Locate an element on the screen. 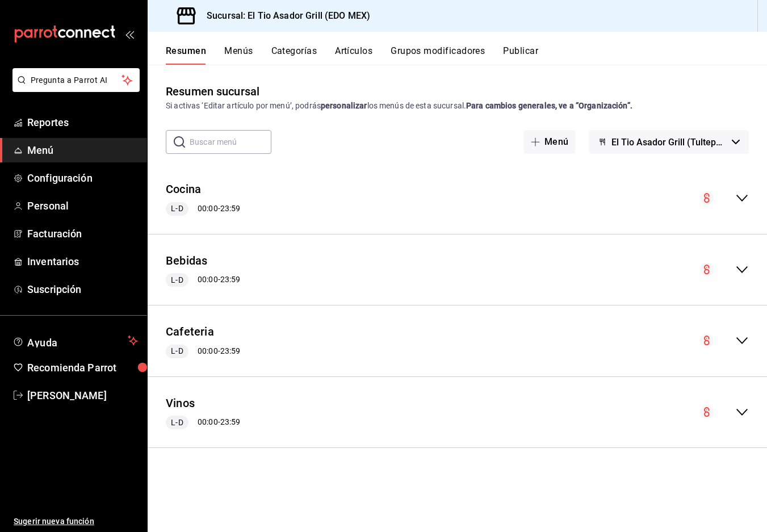 The image size is (767, 532). a: Pregunta a Parrot AI is located at coordinates (74, 88).